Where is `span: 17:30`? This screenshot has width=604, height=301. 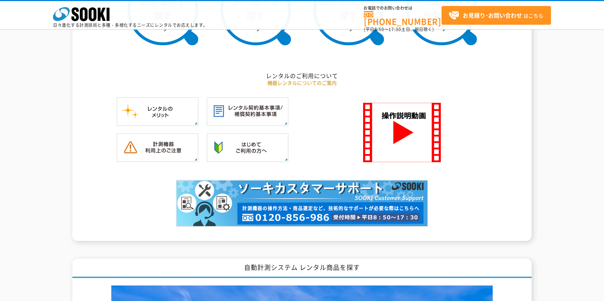
span: 17:30 is located at coordinates (395, 29).